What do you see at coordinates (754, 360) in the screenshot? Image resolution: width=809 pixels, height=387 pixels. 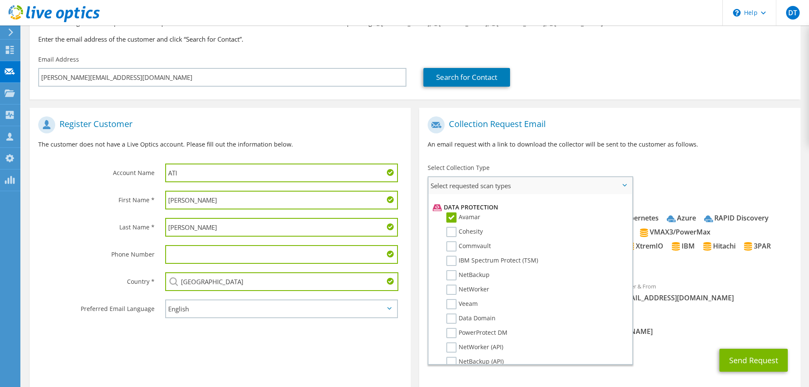 I see `button: Send Request` at bounding box center [754, 360].